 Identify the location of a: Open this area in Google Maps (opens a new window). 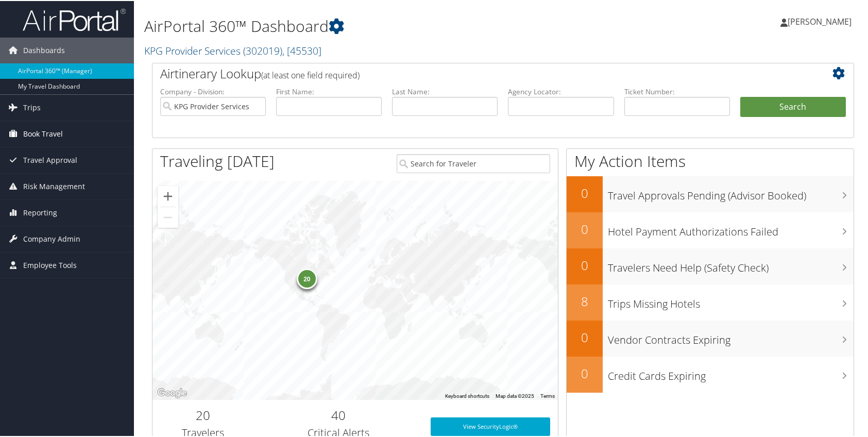
(172, 392).